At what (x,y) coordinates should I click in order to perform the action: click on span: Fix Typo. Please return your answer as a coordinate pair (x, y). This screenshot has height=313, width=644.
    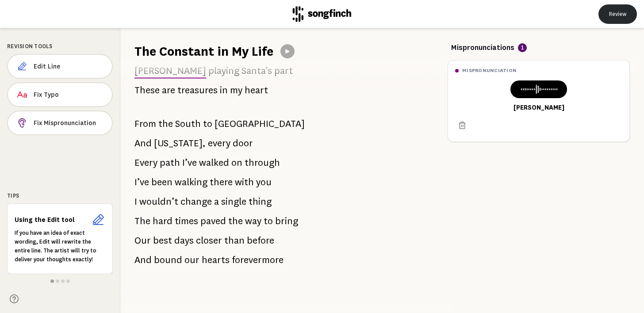
    Looking at the image, I should click on (69, 94).